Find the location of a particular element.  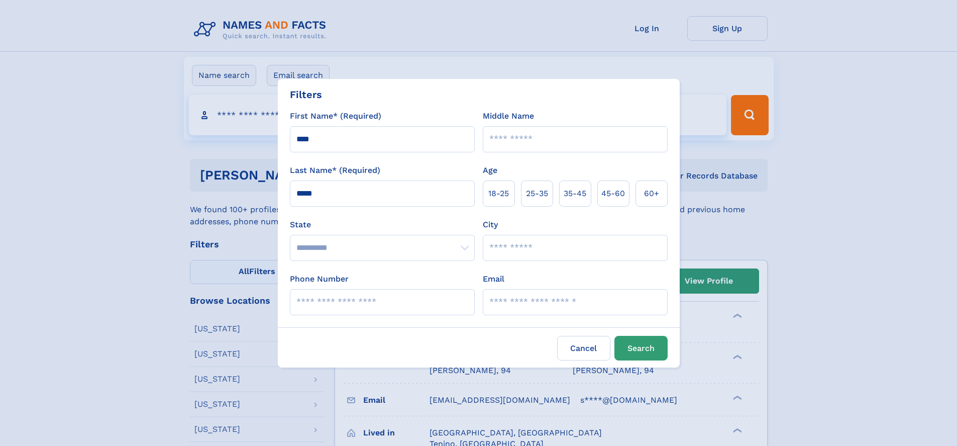

button: Search is located at coordinates (641, 348).